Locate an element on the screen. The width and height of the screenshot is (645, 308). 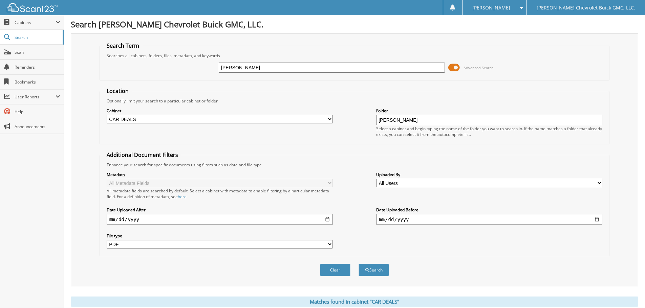
div: Matches found in cabinet "CAR DEALS" is located at coordinates (354, 302).